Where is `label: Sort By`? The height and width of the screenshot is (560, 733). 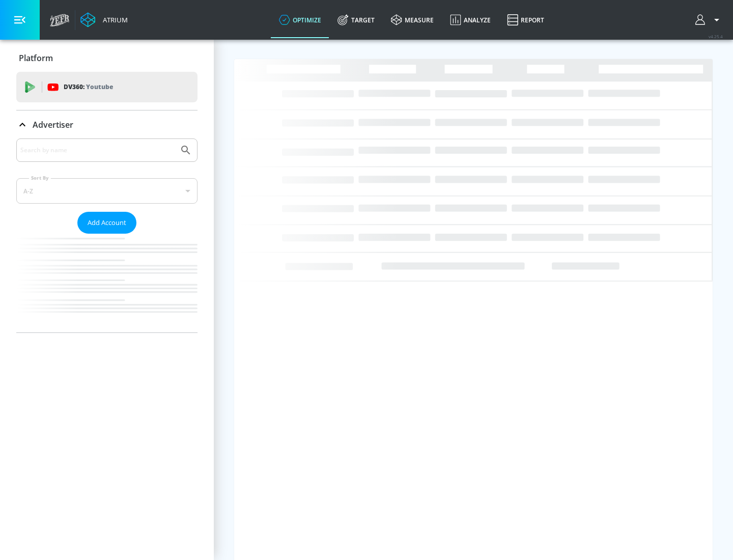 label: Sort By is located at coordinates (40, 178).